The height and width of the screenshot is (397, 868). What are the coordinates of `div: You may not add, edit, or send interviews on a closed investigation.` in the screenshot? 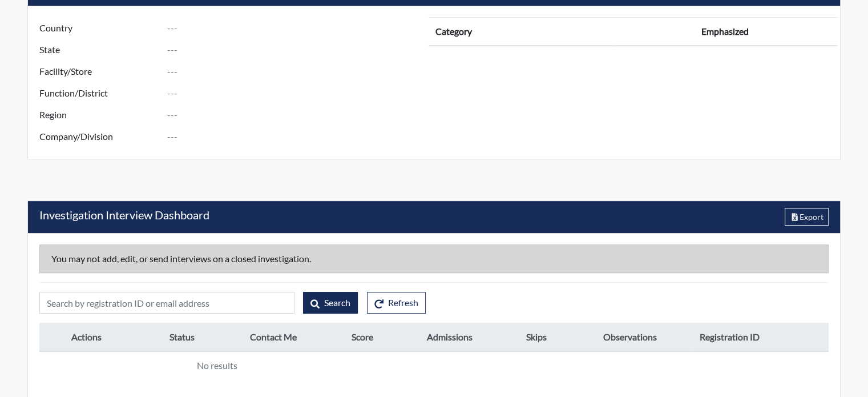 It's located at (434, 259).